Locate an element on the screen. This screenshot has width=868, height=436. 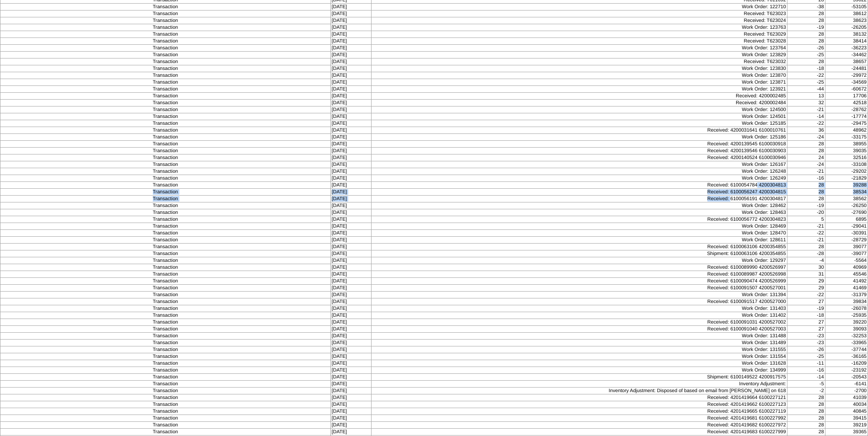
td: 41469 is located at coordinates (846, 288).